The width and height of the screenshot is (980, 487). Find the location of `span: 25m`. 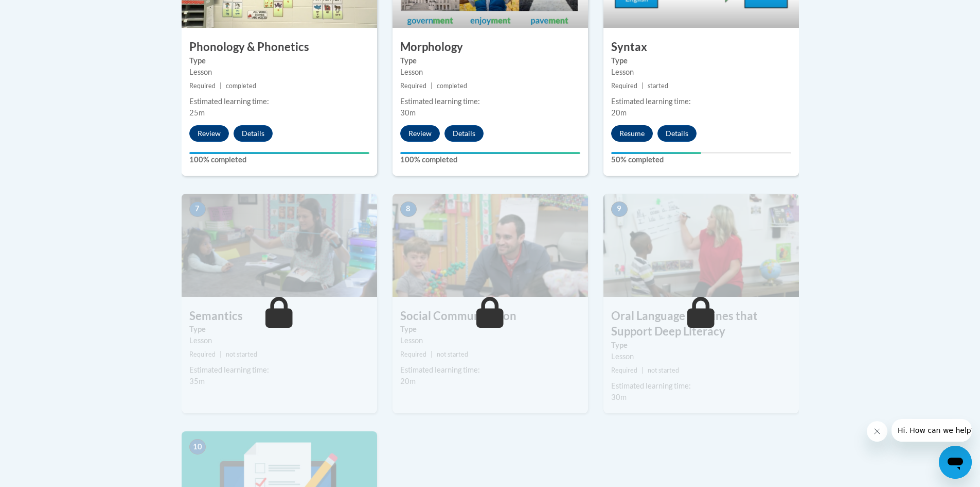

span: 25m is located at coordinates (197, 112).